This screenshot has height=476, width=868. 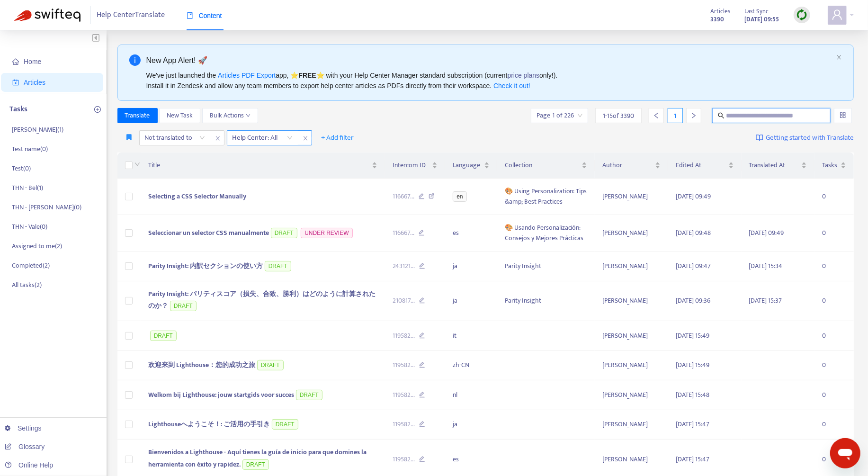 What do you see at coordinates (230, 116) in the screenshot?
I see `button: Bulk Actionsdown` at bounding box center [230, 116].